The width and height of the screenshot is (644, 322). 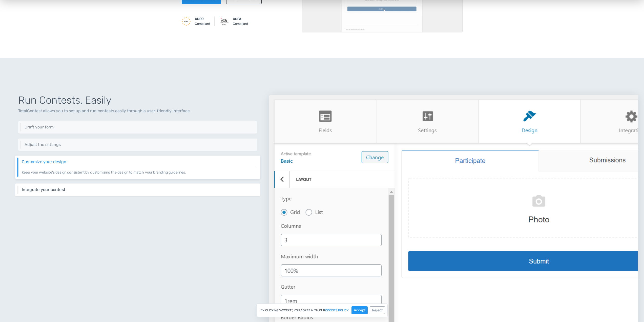 I want to click on strong: CCPA, so click(x=237, y=19).